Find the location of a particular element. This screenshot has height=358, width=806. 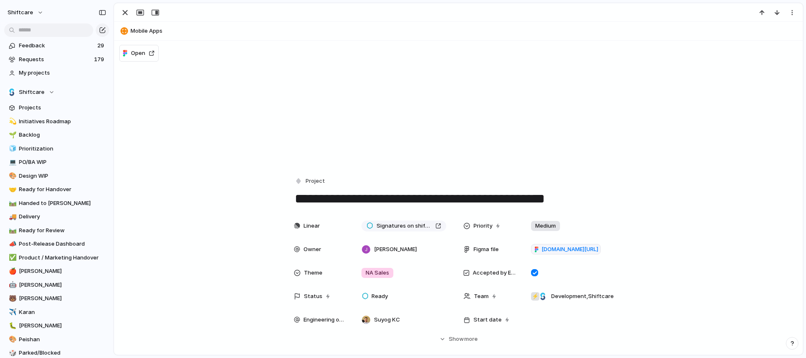

a: Feedback29 is located at coordinates (57, 46).